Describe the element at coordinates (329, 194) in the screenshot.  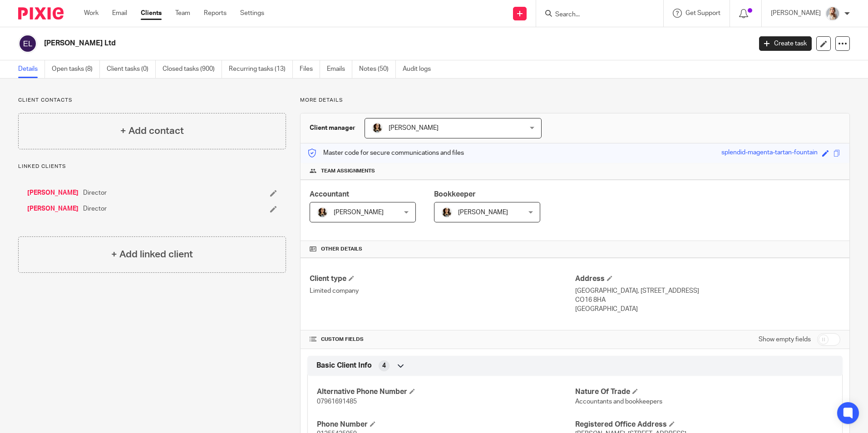
I see `span: Accountant` at that location.